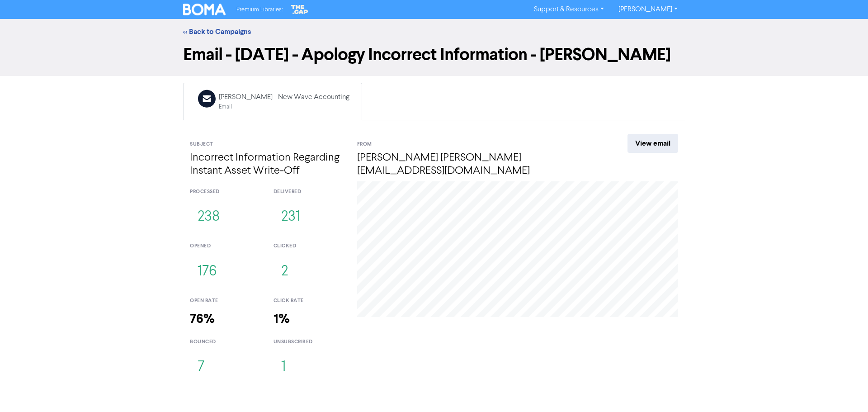 The height and width of the screenshot is (412, 868). I want to click on a: << Back to Campaigns, so click(217, 31).